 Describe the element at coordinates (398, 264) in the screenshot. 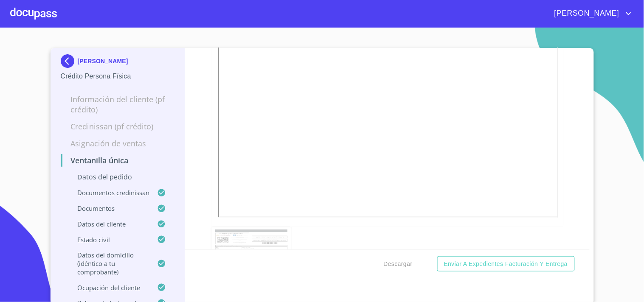

I see `span: Descargar` at that location.